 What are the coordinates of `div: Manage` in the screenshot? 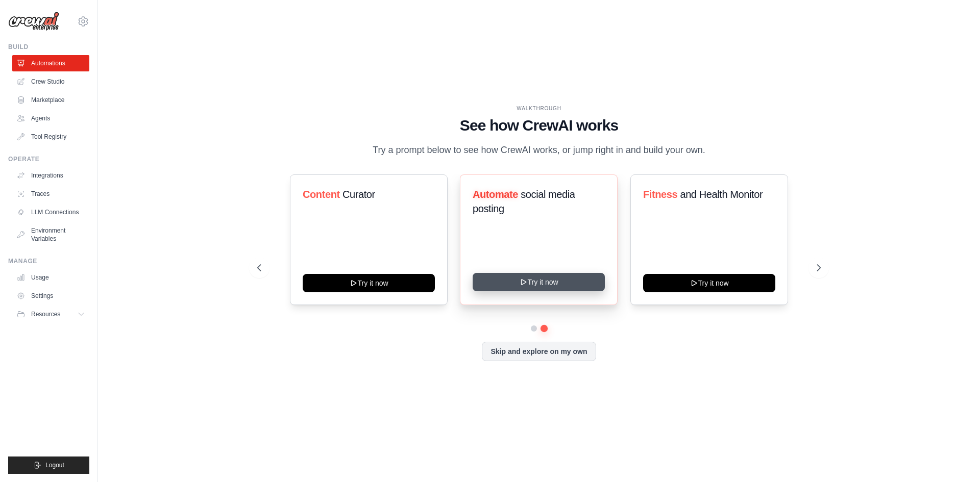 It's located at (49, 261).